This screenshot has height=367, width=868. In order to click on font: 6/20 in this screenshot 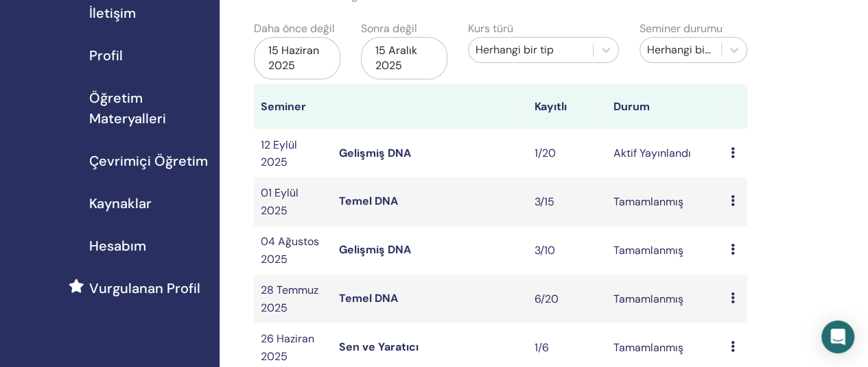, I will do `click(546, 298)`.